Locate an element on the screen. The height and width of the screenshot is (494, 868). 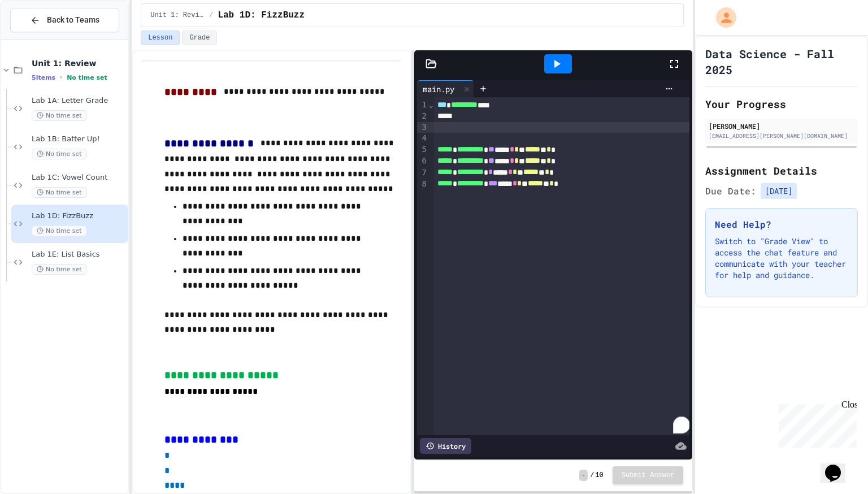
div: 1 is located at coordinates (422, 105).